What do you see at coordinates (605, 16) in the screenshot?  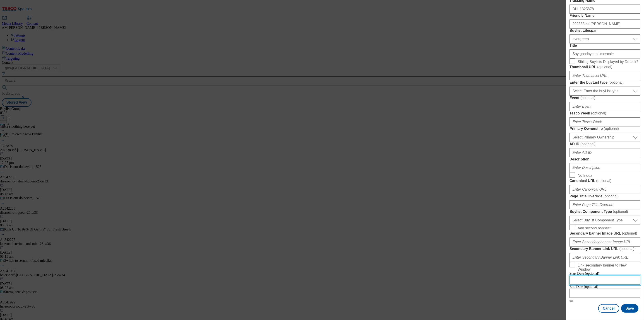 I see `label: Friendly Name` at bounding box center [605, 16].